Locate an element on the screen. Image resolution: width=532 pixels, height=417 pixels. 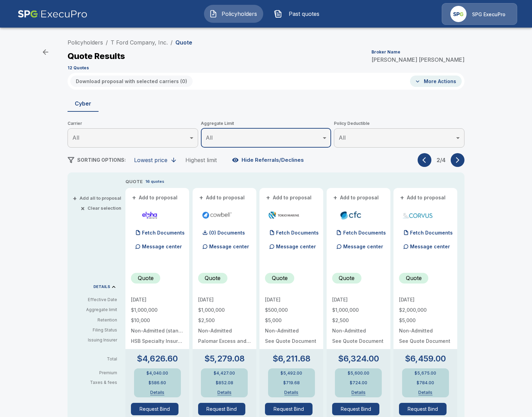
p: $4,040.00 is located at coordinates (157, 373).